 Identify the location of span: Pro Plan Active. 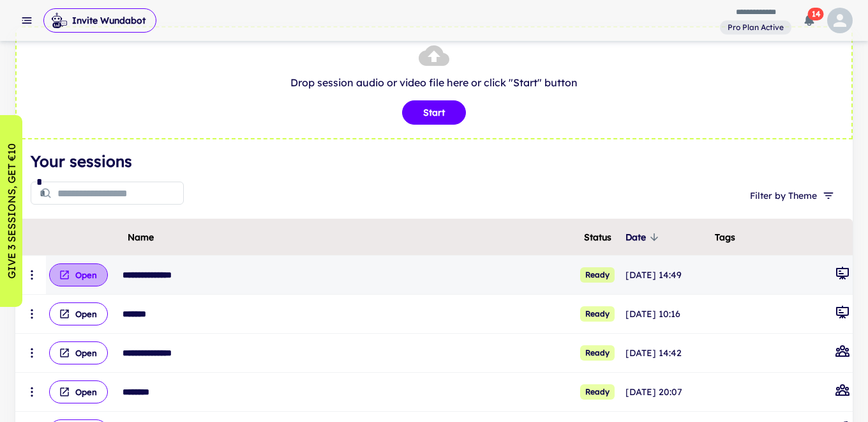
(756, 28).